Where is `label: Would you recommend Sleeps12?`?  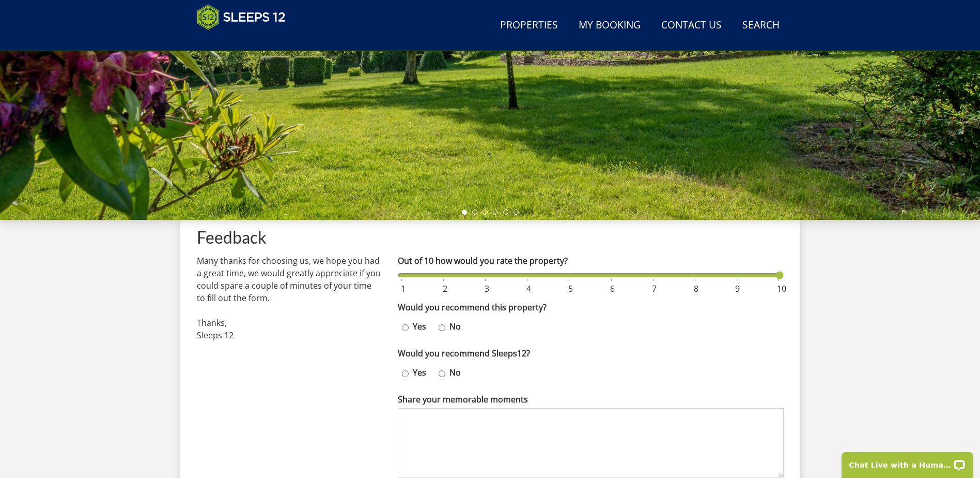 label: Would you recommend Sleeps12? is located at coordinates (591, 353).